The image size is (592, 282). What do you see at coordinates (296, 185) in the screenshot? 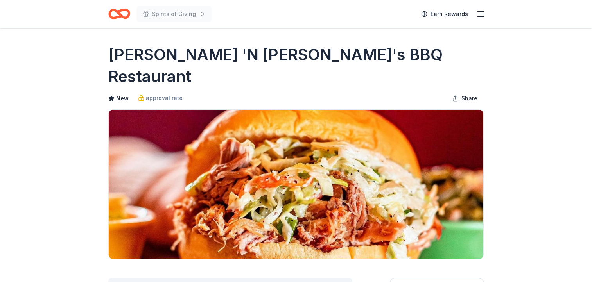
I see `img: Image for Jim 'N Nick's BBQ Restaurant` at bounding box center [296, 185].